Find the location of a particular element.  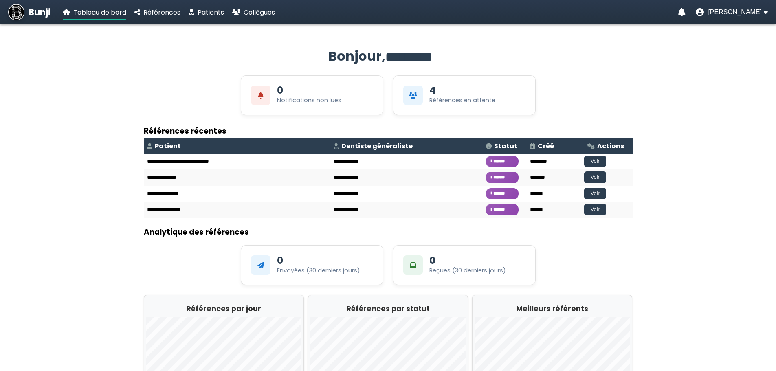

span: Bunji is located at coordinates (39, 12).